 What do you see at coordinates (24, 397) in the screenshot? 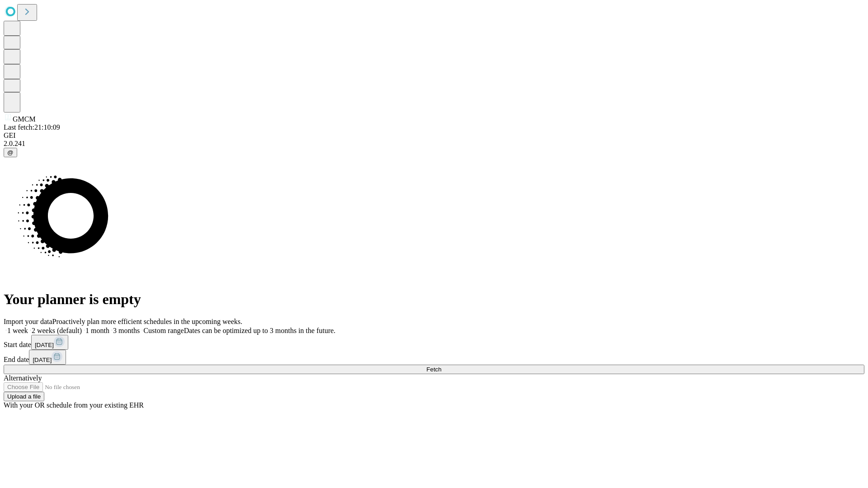
I see `button: Upload a file` at bounding box center [24, 397].